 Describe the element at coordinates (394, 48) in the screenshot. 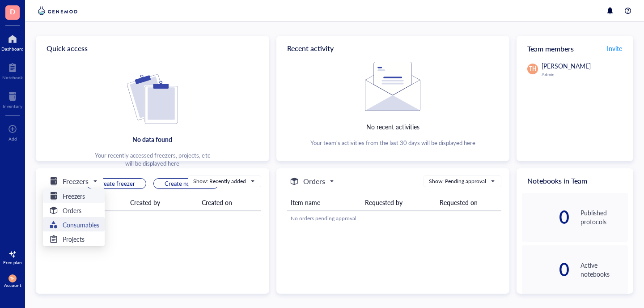

I see `div: Recent activity` at that location.